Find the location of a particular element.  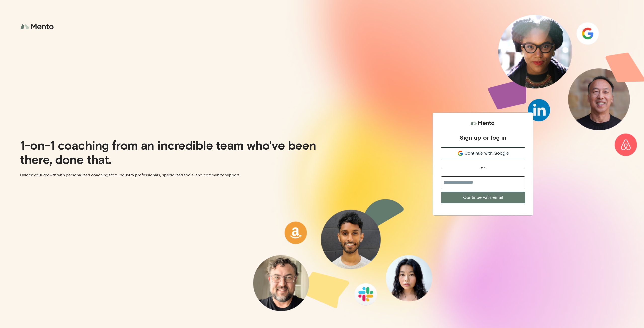

span: Continue with Google is located at coordinates (487, 153).